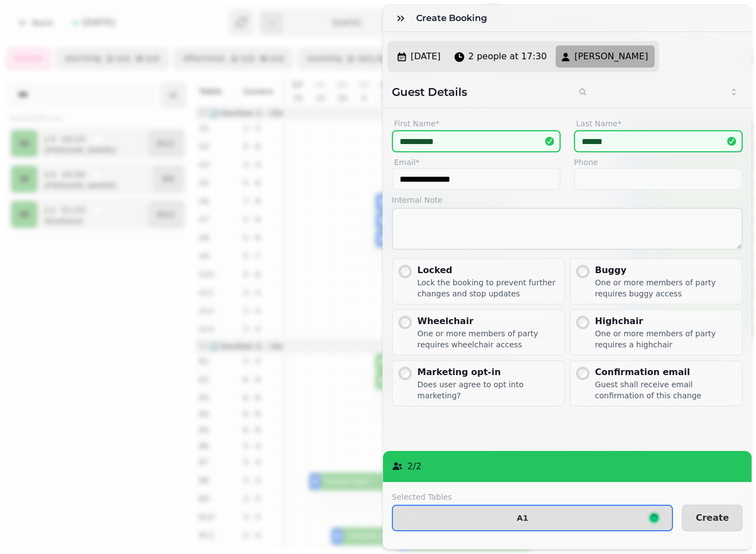 The height and width of the screenshot is (554, 756). Describe the element at coordinates (666, 270) in the screenshot. I see `div: Buggy` at that location.